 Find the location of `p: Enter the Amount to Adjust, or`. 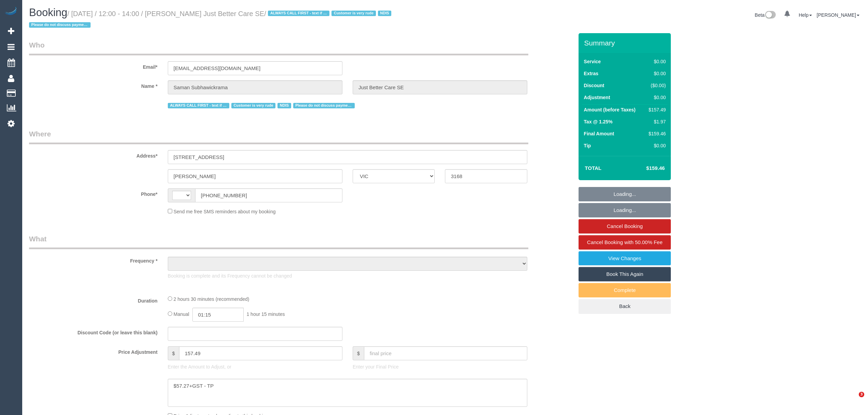

p: Enter the Amount to Adjust, or is located at coordinates (255, 367).